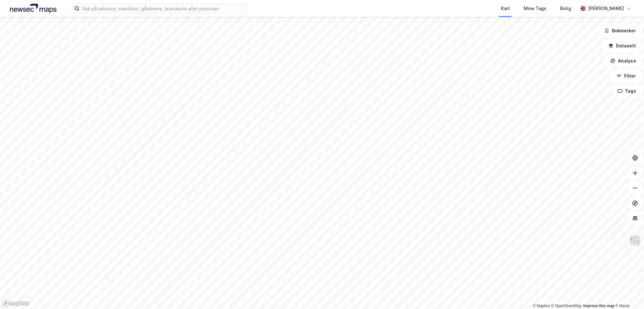 The image size is (644, 309). Describe the element at coordinates (565, 8) in the screenshot. I see `div: Bolig` at that location.